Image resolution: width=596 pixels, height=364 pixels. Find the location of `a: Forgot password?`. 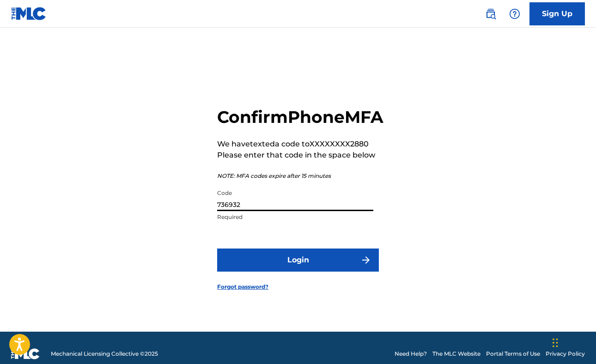

a: Forgot password? is located at coordinates (242, 287).